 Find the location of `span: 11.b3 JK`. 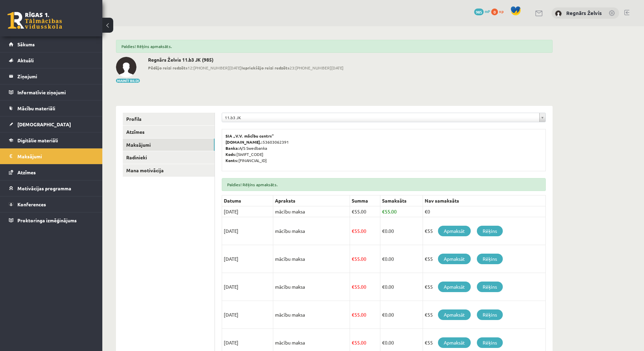

span: 11.b3 JK is located at coordinates (381, 118).